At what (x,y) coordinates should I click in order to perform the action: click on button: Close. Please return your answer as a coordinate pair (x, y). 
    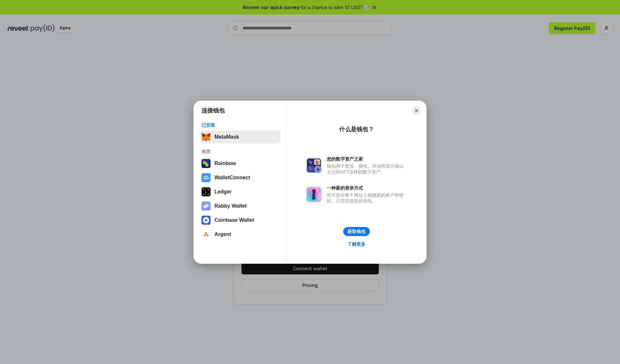
    Looking at the image, I should click on (417, 111).